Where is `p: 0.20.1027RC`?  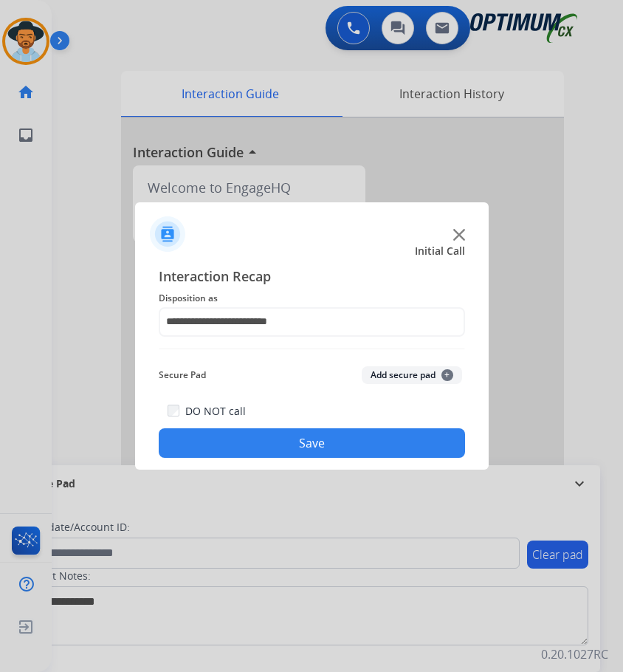 p: 0.20.1027RC is located at coordinates (574, 654).